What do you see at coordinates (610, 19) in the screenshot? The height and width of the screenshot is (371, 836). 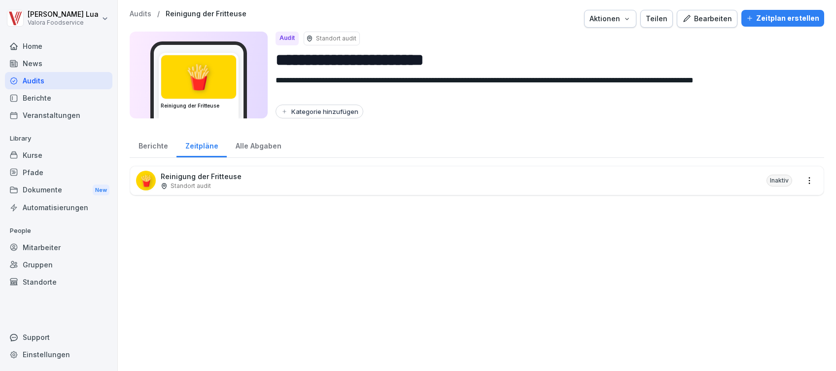 I see `button: Aktionen` at bounding box center [610, 19].